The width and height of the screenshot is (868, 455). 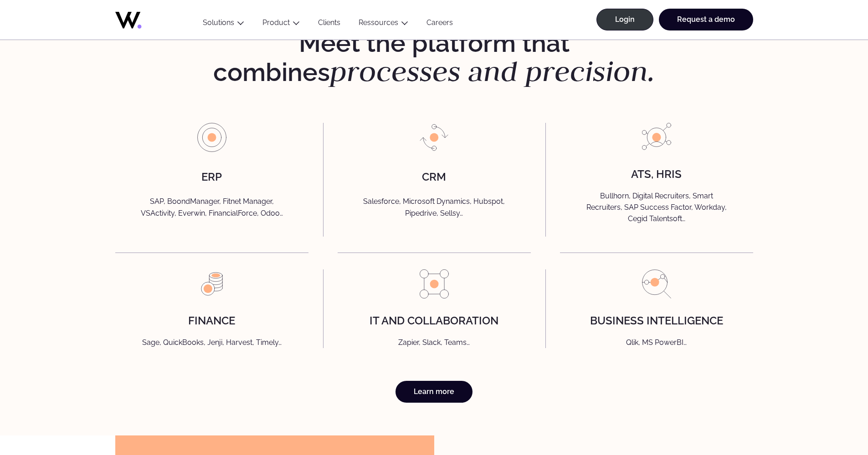 I want to click on button: Product, so click(x=281, y=24).